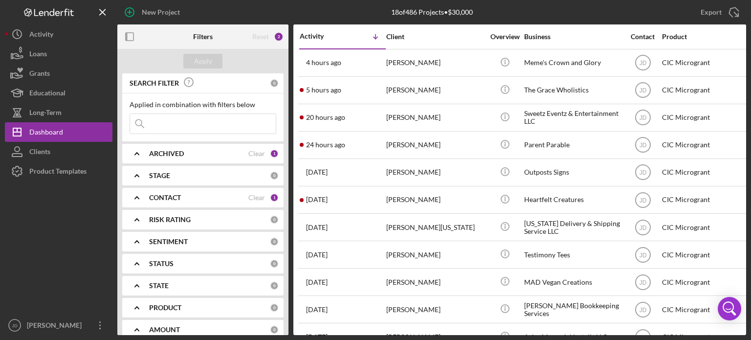 The image size is (751, 340). Describe the element at coordinates (59, 34) in the screenshot. I see `a: Activity` at that location.